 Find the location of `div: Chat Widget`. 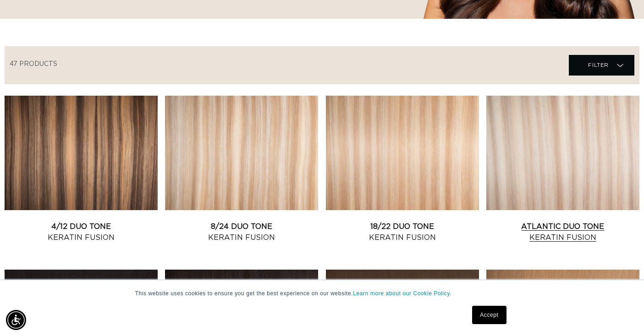

div: Chat Widget is located at coordinates (621, 314).